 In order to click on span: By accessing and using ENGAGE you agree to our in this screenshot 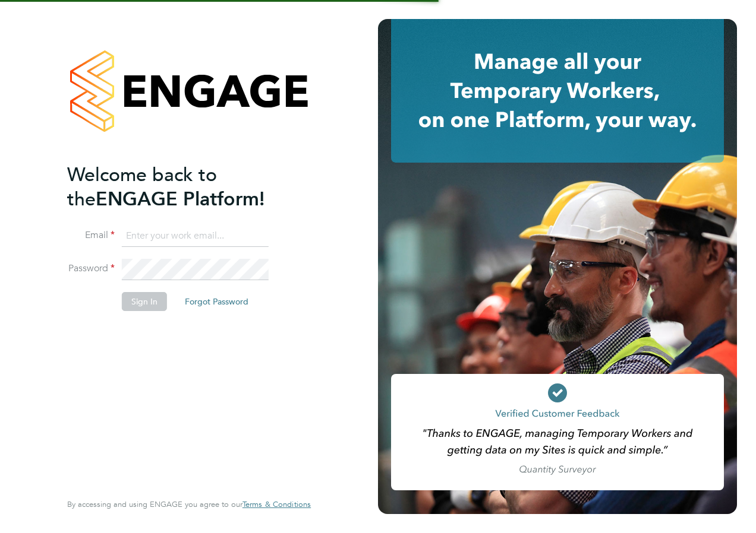, I will do `click(189, 504)`.